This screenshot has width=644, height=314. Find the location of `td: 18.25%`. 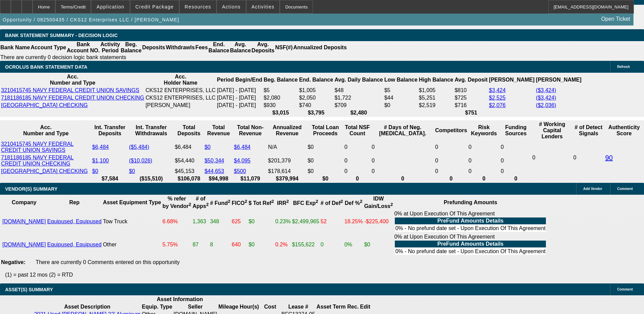

td: 18.25% is located at coordinates (353, 222).